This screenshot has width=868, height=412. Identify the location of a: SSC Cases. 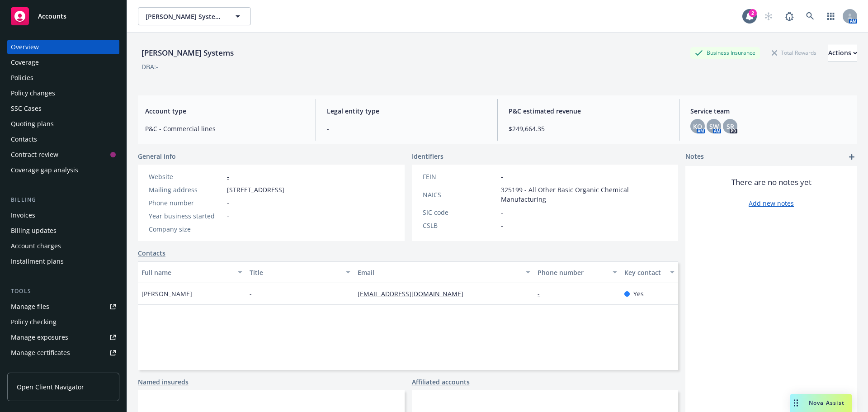
(64, 108).